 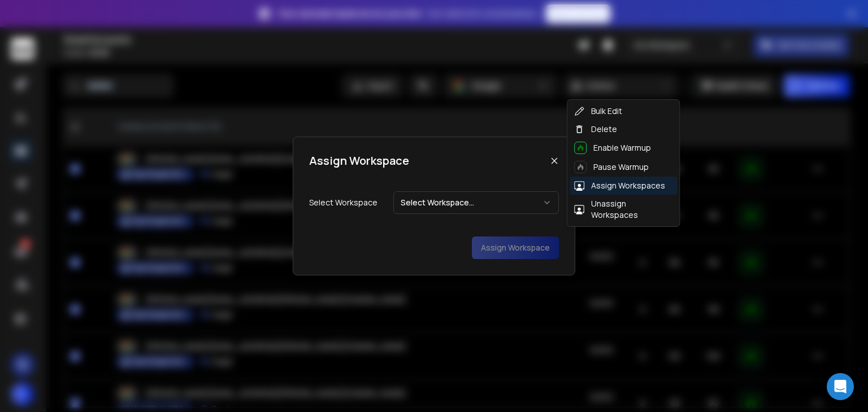 I want to click on div: Open Intercom Messenger, so click(x=841, y=386).